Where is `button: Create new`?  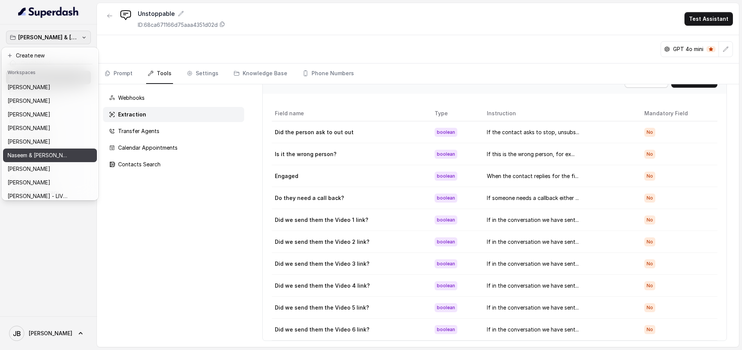 button: Create new is located at coordinates (50, 56).